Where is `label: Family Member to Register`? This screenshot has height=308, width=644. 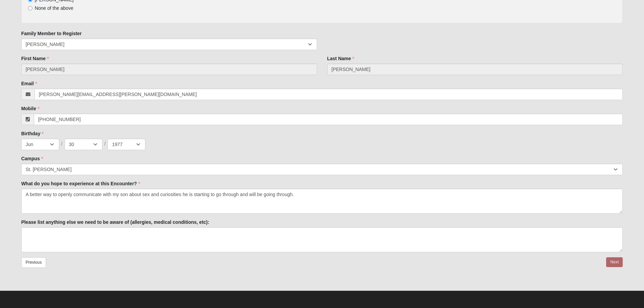 label: Family Member to Register is located at coordinates (51, 33).